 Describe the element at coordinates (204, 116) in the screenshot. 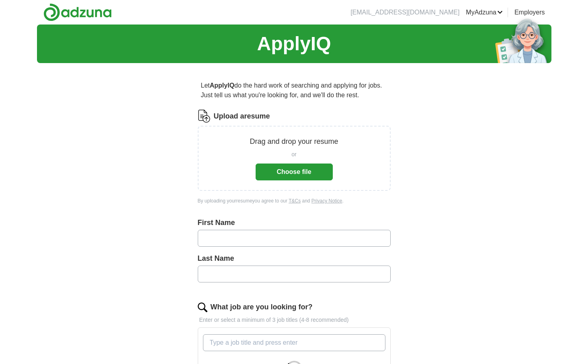

I see `img: CV Icon` at that location.